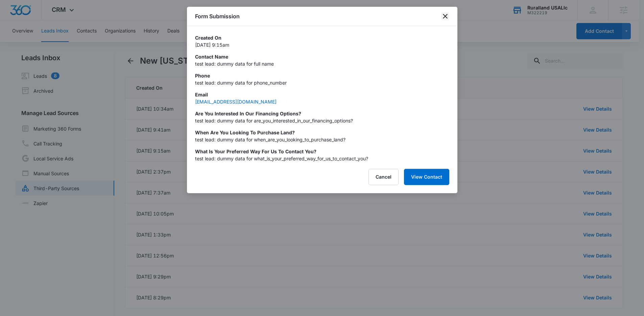 This screenshot has height=316, width=644. I want to click on p: Phone, so click(322, 75).